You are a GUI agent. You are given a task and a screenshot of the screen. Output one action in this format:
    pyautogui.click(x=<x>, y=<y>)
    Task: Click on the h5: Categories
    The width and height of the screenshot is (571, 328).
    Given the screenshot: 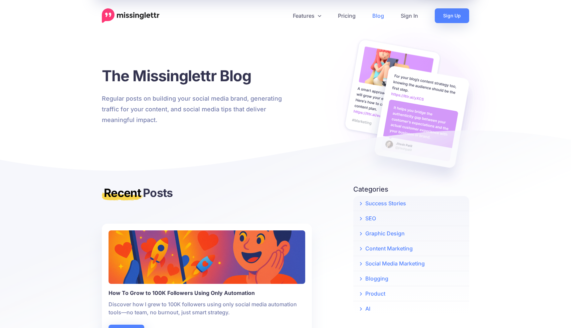 What is the action you would take?
    pyautogui.click(x=411, y=189)
    